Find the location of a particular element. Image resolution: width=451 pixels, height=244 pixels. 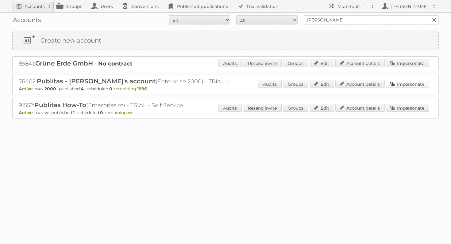

a: 85841:Grüne Erde GmbH - No contract is located at coordinates (75, 64).